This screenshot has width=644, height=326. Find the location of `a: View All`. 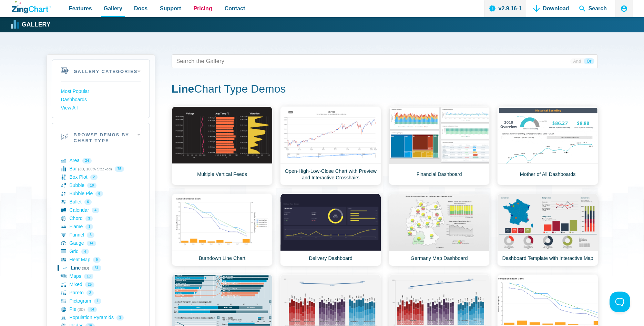

a: View All is located at coordinates (100, 108).